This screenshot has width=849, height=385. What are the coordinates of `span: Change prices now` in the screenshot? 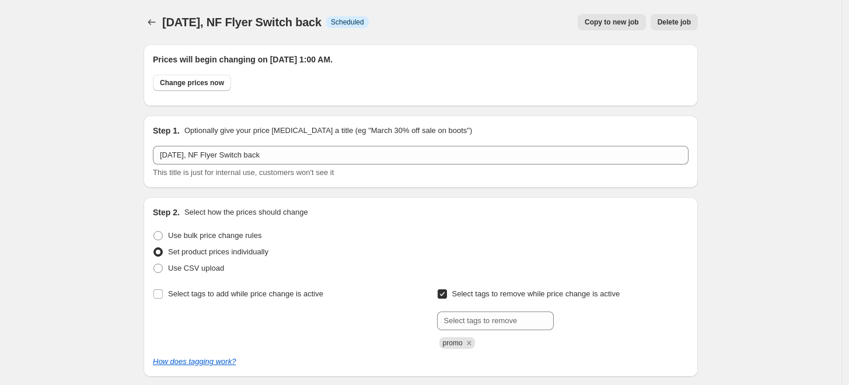 It's located at (192, 83).